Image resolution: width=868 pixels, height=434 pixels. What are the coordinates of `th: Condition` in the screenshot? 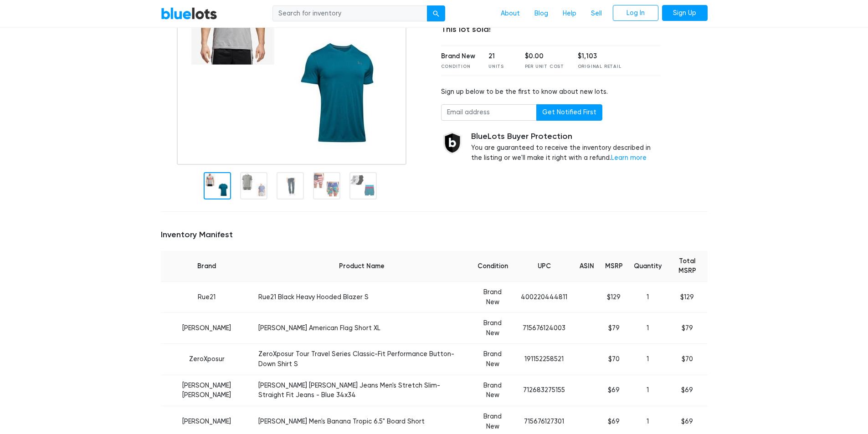 It's located at (492, 267).